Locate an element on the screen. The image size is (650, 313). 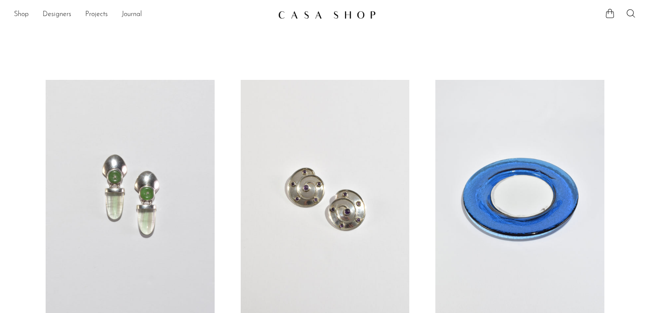
ul: NEW HEADER MENU is located at coordinates (143, 15).